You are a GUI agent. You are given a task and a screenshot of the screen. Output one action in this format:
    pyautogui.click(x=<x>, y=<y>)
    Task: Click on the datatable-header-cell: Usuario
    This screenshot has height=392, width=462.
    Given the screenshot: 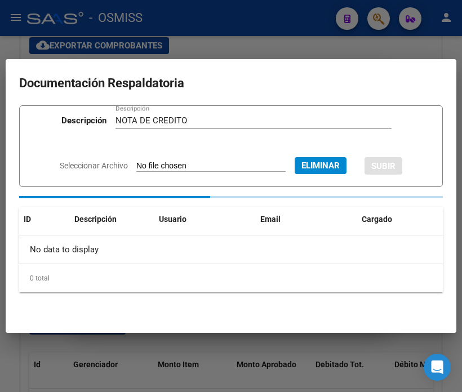 What is the action you would take?
    pyautogui.click(x=205, y=219)
    